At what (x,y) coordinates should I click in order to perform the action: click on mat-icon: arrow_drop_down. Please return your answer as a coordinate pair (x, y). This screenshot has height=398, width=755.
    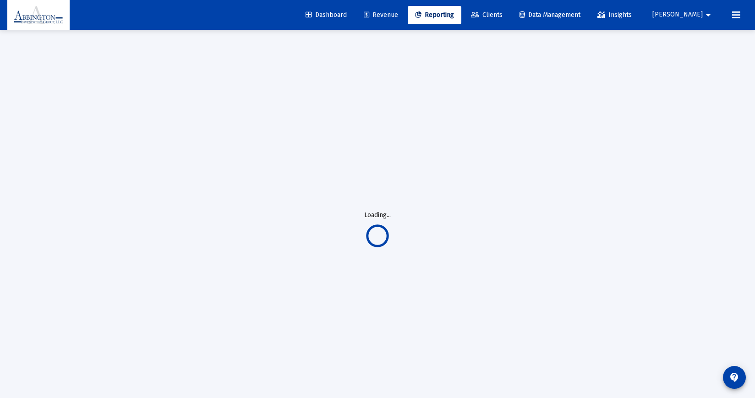
    Looking at the image, I should click on (708, 15).